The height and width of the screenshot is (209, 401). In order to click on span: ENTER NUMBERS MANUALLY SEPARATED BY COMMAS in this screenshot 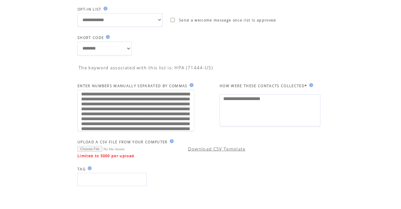, I will do `click(133, 86)`.